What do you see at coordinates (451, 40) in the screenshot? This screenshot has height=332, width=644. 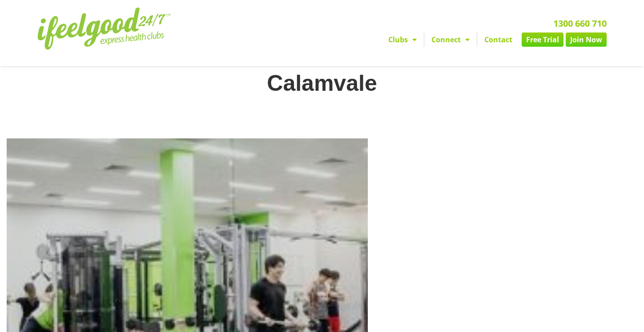 I see `a: Connect` at bounding box center [451, 40].